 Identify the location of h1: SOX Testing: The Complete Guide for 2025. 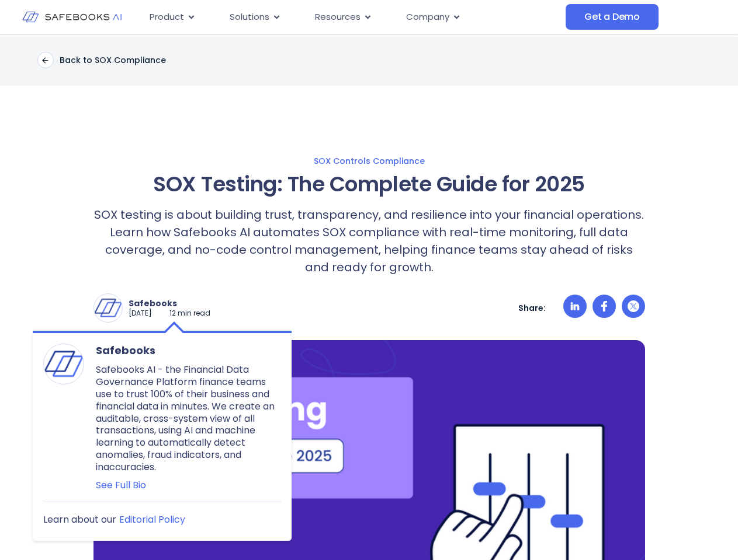
(369, 185).